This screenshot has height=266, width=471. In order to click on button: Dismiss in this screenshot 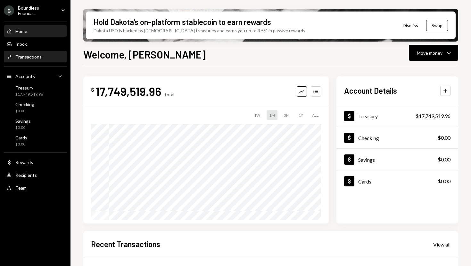, I will do `click(410, 25)`.